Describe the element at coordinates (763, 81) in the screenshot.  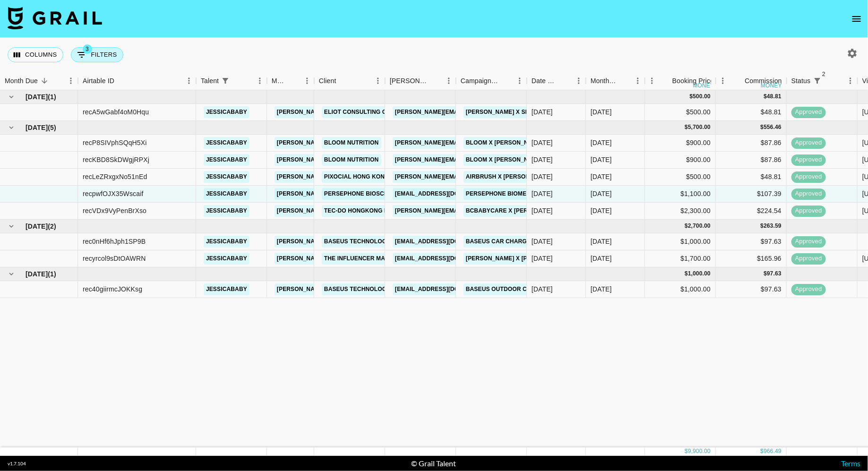
I see `div: Commission` at that location.